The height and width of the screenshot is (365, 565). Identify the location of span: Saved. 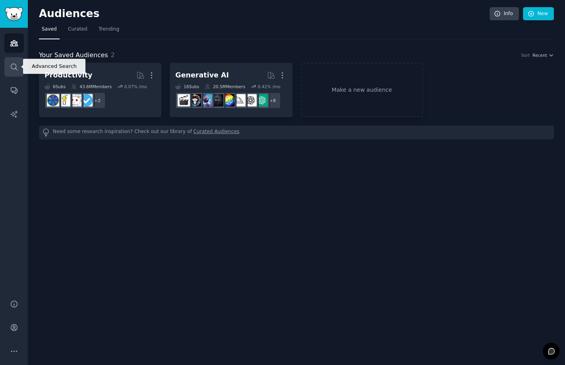
(49, 29).